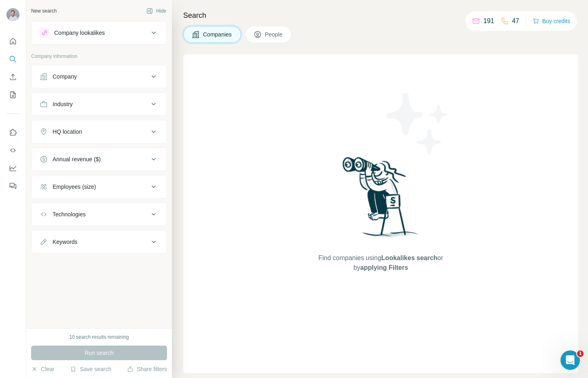 This screenshot has height=378, width=588. I want to click on button: Company, so click(99, 77).